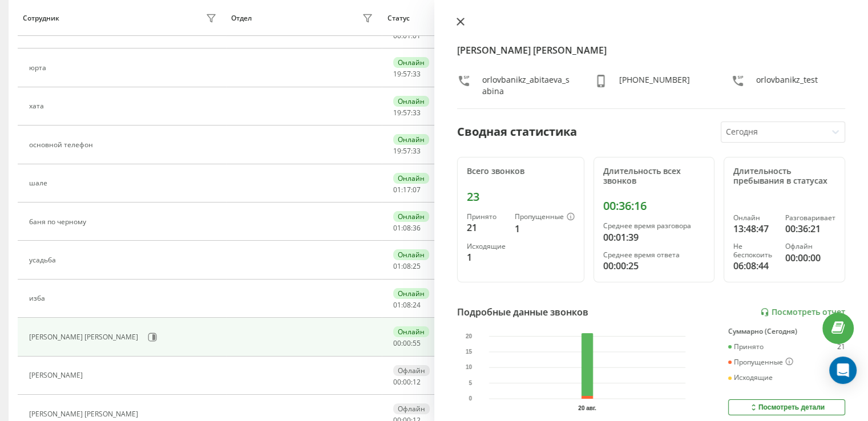 The width and height of the screenshot is (868, 421). Describe the element at coordinates (754, 251) in the screenshot. I see `div: Не беспокоить` at that location.